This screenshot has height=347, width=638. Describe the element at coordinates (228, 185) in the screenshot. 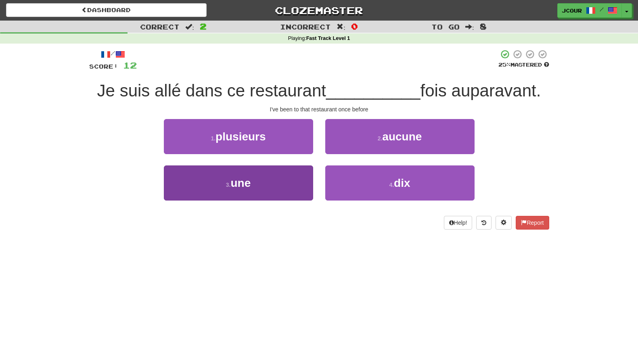

I see `small: 3 .` at that location.